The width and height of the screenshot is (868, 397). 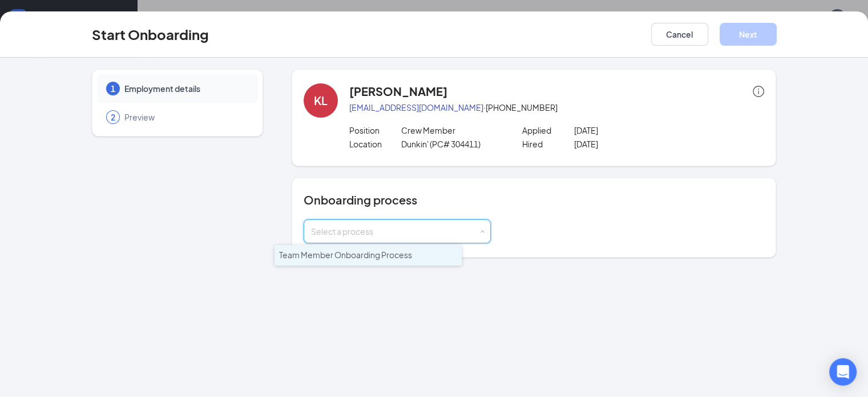 I want to click on p: Hired, so click(x=548, y=144).